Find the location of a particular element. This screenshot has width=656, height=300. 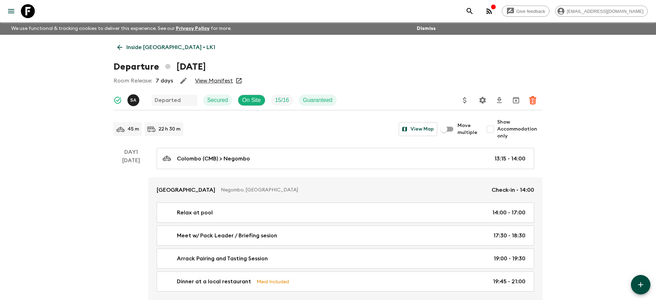

p: Colombo (CMB) > Negombo is located at coordinates (213, 159).